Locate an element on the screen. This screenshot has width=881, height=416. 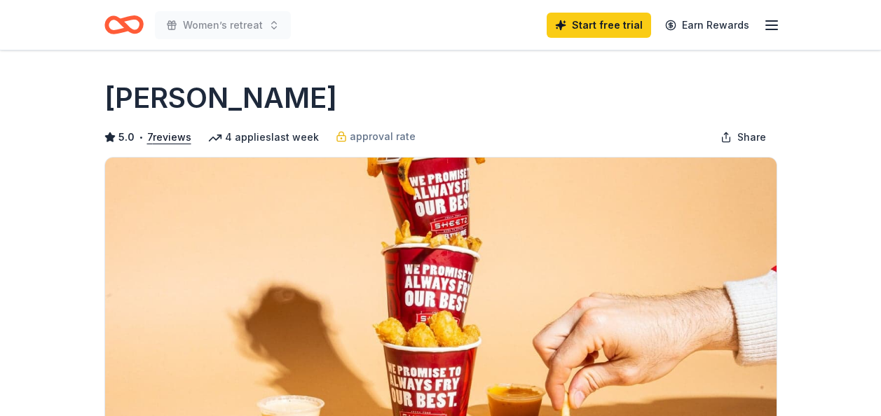
button: Women’s retreat is located at coordinates (223, 25).